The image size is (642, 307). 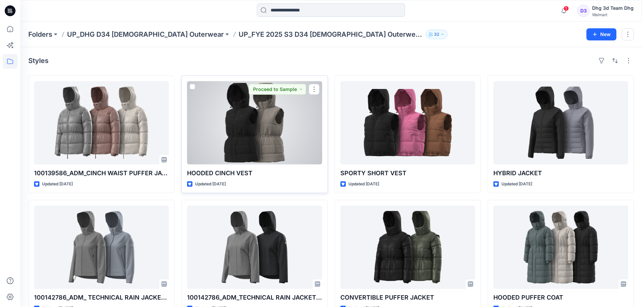 What do you see at coordinates (38, 61) in the screenshot?
I see `h4: Styles` at bounding box center [38, 61].